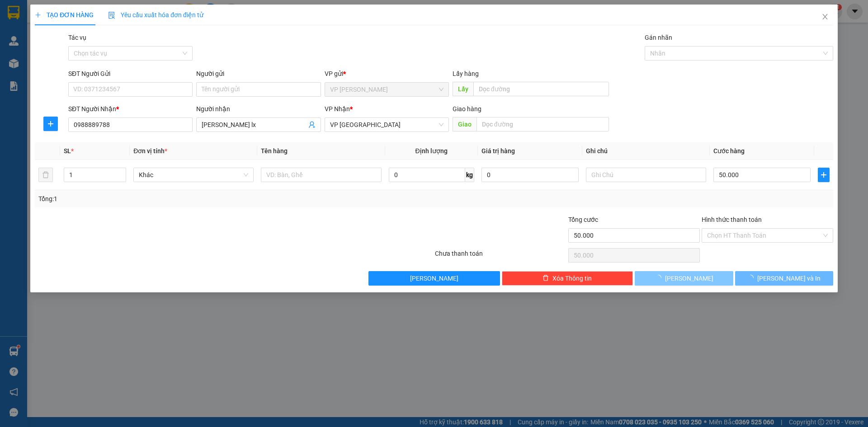 The height and width of the screenshot is (427, 868). What do you see at coordinates (194, 175) in the screenshot?
I see `span: Khác` at bounding box center [194, 175].